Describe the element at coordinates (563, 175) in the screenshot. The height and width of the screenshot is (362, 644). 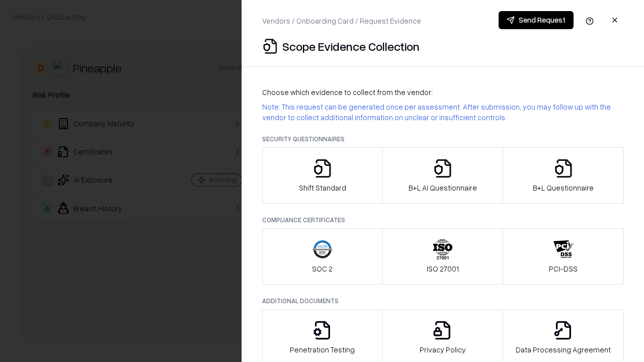
I see `button: B+L Questionnaire` at that location.